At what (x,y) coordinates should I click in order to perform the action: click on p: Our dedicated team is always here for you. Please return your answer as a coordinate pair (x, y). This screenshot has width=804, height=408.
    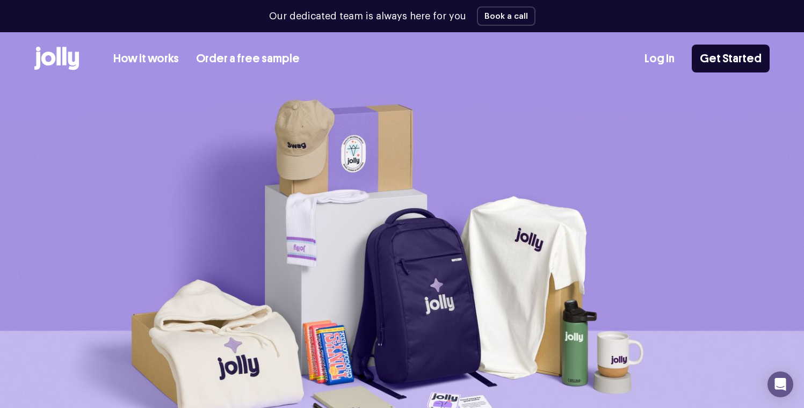
    Looking at the image, I should click on (368, 16).